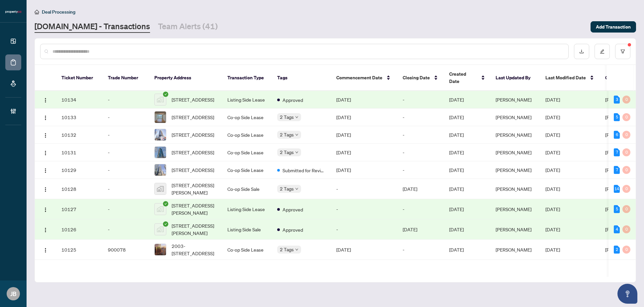  I want to click on button: download, so click(581, 52).